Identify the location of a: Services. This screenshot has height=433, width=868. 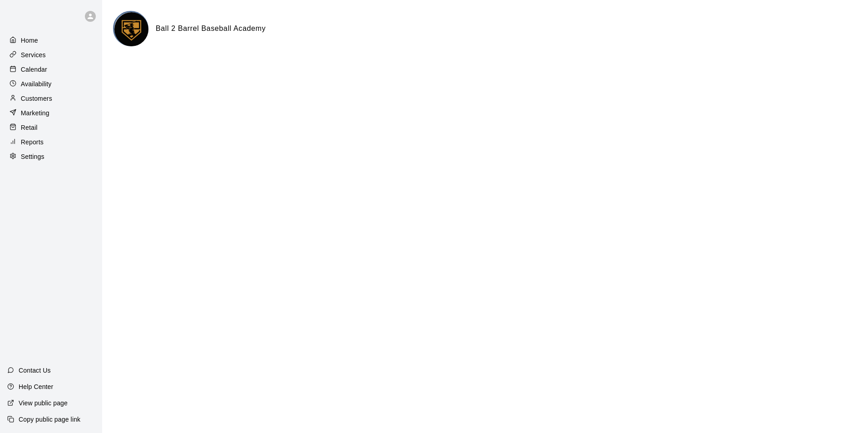
(51, 55).